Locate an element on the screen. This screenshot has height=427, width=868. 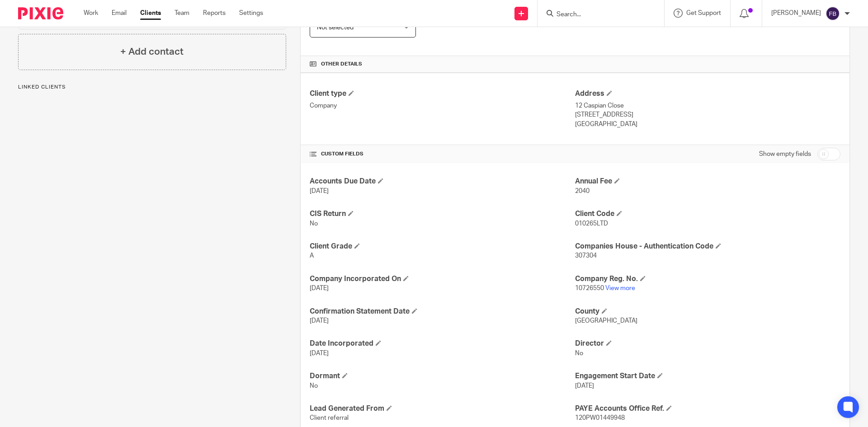
span: 10726550 is located at coordinates (589, 289).